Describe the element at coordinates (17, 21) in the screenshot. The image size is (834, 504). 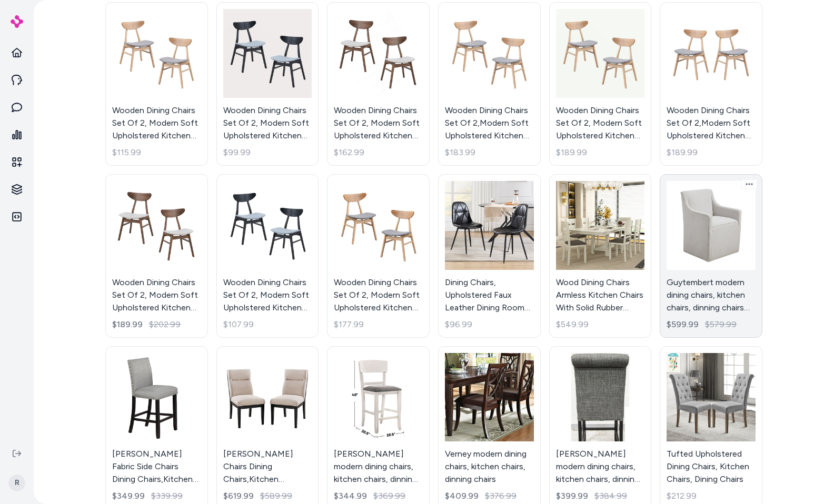
I see `img: alby Logo` at that location.